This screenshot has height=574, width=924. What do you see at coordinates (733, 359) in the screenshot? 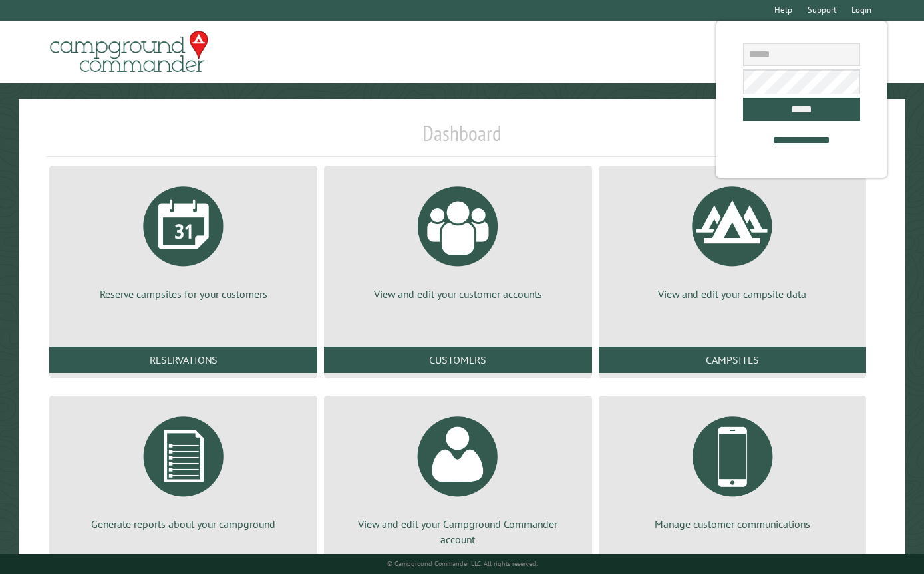
I see `a: Campsites` at bounding box center [733, 359].